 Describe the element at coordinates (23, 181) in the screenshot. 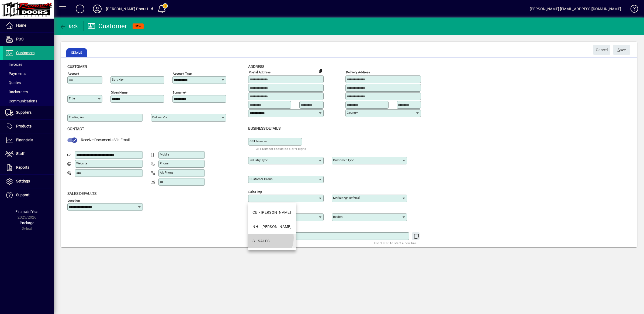

I see `span: Settings` at that location.